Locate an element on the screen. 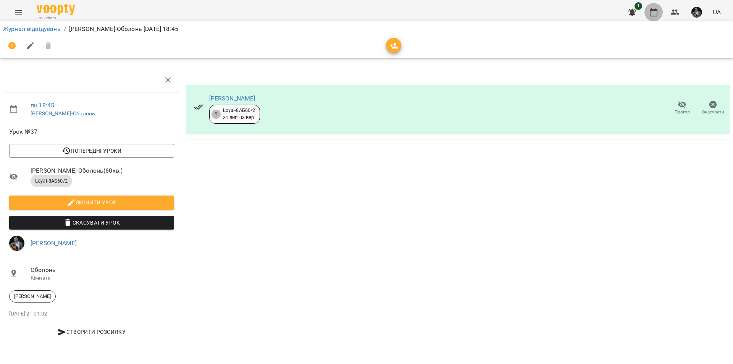  img: Voopty Logo is located at coordinates (56, 9).